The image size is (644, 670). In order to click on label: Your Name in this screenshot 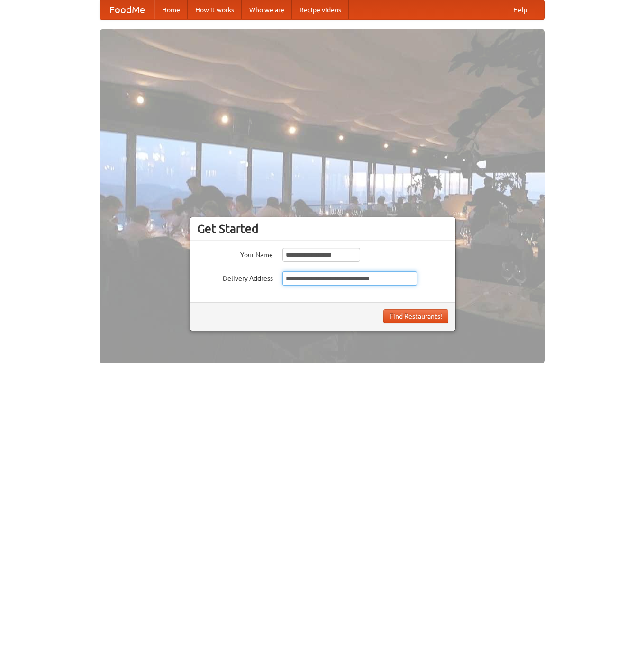, I will do `click(235, 253)`.